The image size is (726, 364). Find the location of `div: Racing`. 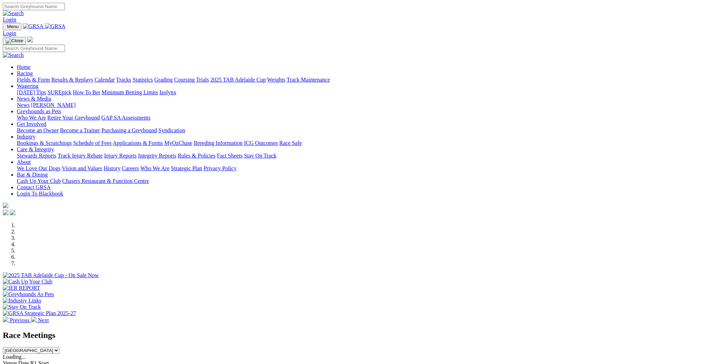

div: Racing is located at coordinates (370, 80).